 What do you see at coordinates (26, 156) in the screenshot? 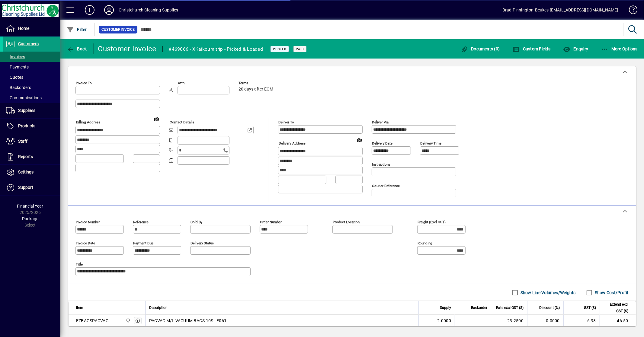
I see `span: Reports` at bounding box center [26, 156].